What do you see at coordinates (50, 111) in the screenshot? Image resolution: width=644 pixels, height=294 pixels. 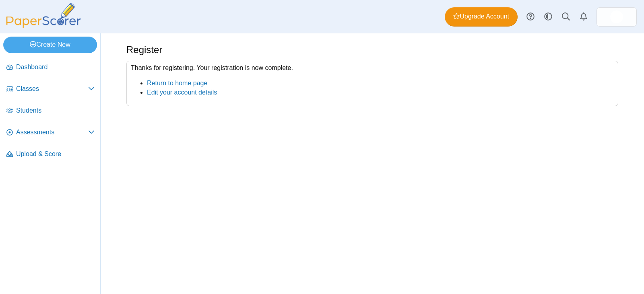 I see `a: Students` at bounding box center [50, 111].